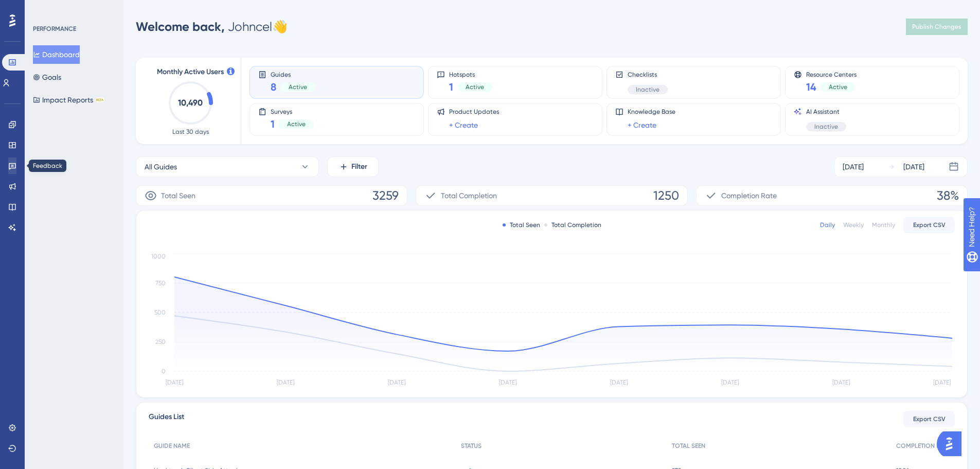 Image resolution: width=980 pixels, height=469 pixels. What do you see at coordinates (161, 342) in the screenshot?
I see `tspan: 250` at bounding box center [161, 342].